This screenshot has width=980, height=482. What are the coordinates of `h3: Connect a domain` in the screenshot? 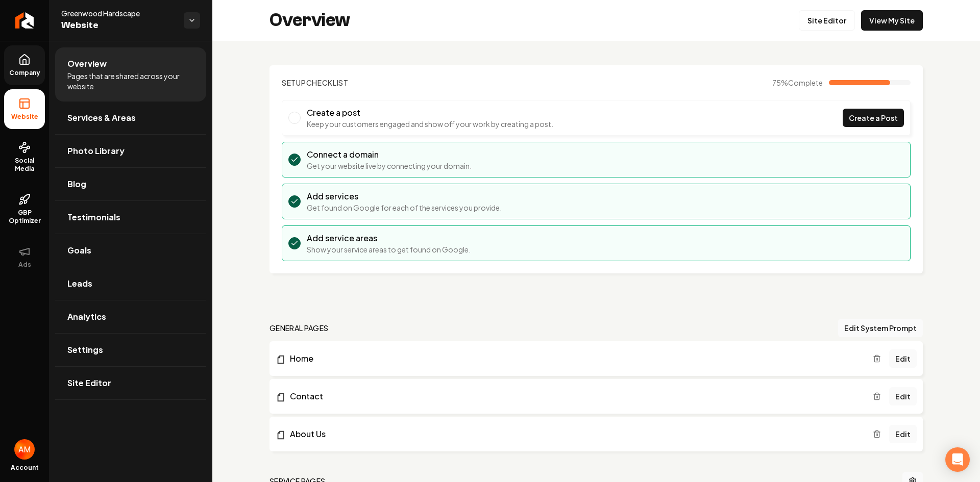 It's located at (389, 155).